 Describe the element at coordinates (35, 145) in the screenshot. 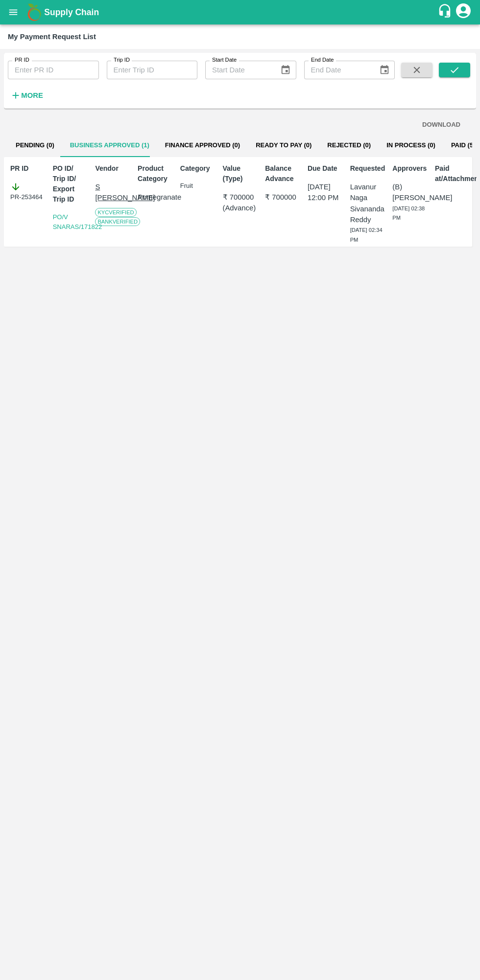

I see `button: Pending (0)` at that location.